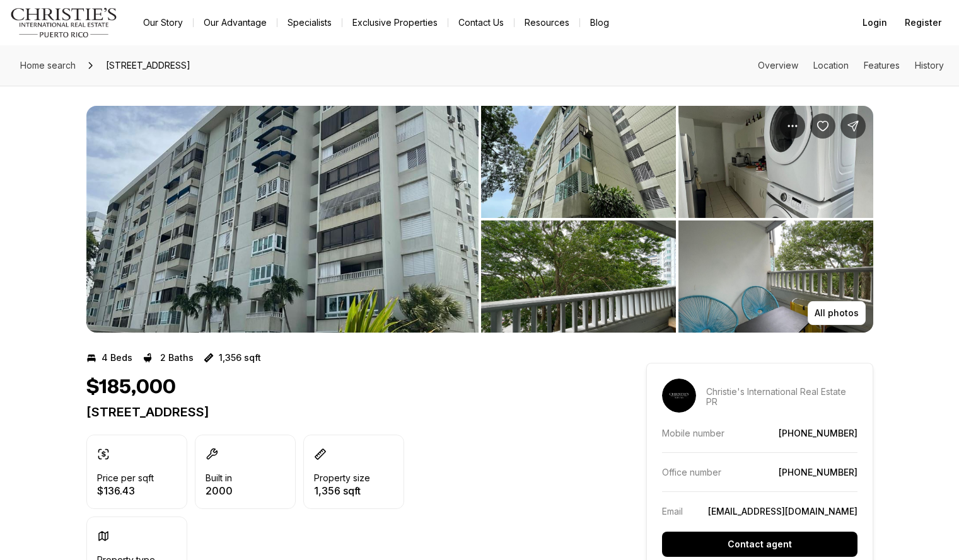 This screenshot has width=959, height=560. What do you see at coordinates (760, 544) in the screenshot?
I see `button: Contact agent` at bounding box center [760, 544].